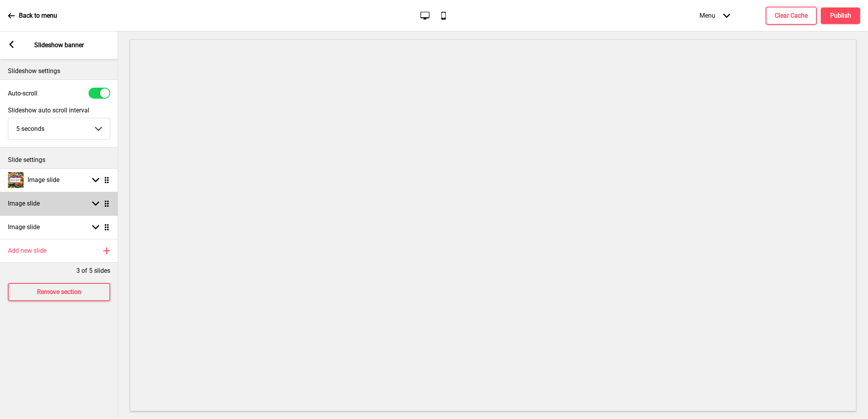 This screenshot has height=419, width=868. Describe the element at coordinates (38, 16) in the screenshot. I see `p: Back to menu` at that location.